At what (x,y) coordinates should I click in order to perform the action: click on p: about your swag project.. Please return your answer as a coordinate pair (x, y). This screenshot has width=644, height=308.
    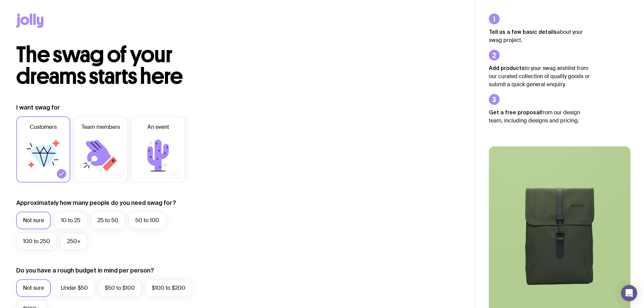
    Looking at the image, I should click on (540, 36).